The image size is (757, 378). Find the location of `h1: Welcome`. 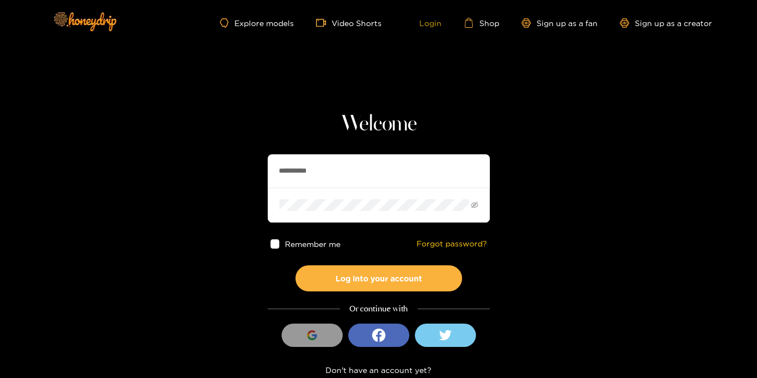

h1: Welcome is located at coordinates (379, 124).